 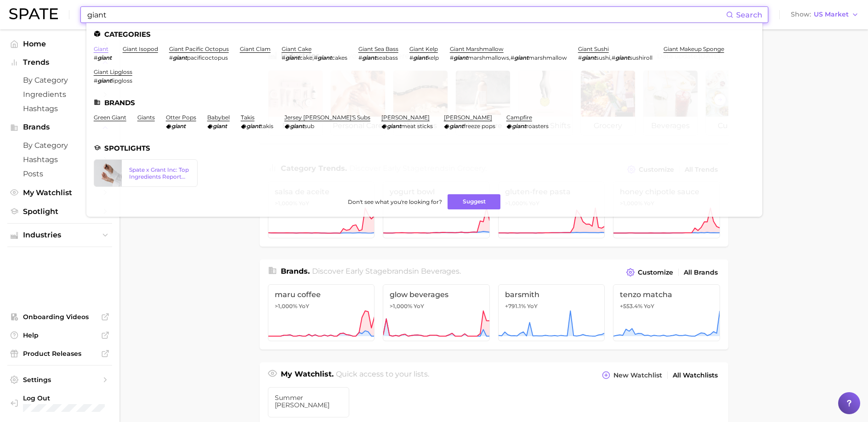 What do you see at coordinates (60, 127) in the screenshot?
I see `span: Brands` at bounding box center [60, 127].